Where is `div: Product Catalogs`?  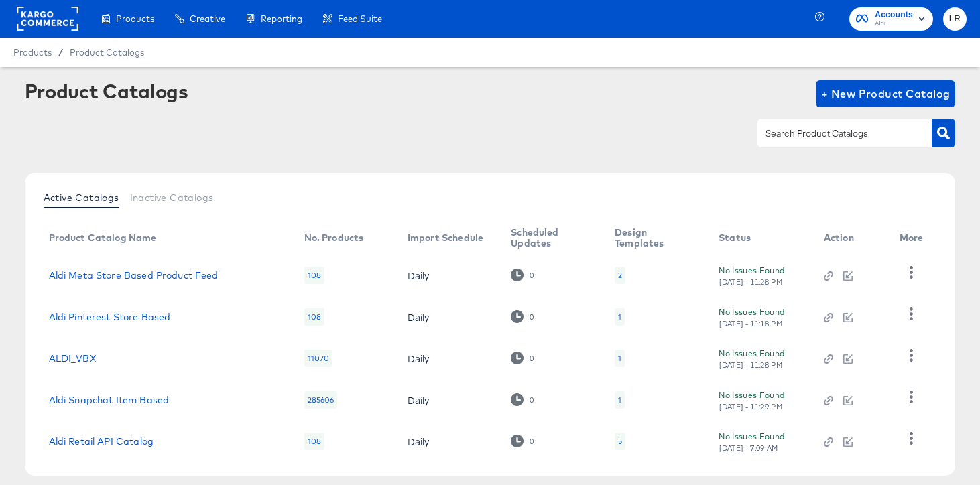
div: Product Catalogs is located at coordinates (106, 91).